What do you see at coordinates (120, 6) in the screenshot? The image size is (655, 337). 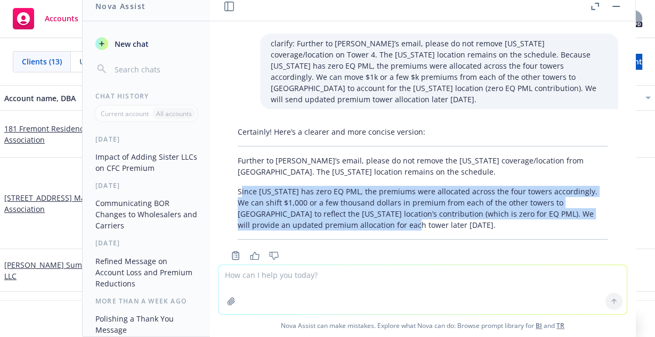 I see `h1: Nova Assist` at bounding box center [120, 6].